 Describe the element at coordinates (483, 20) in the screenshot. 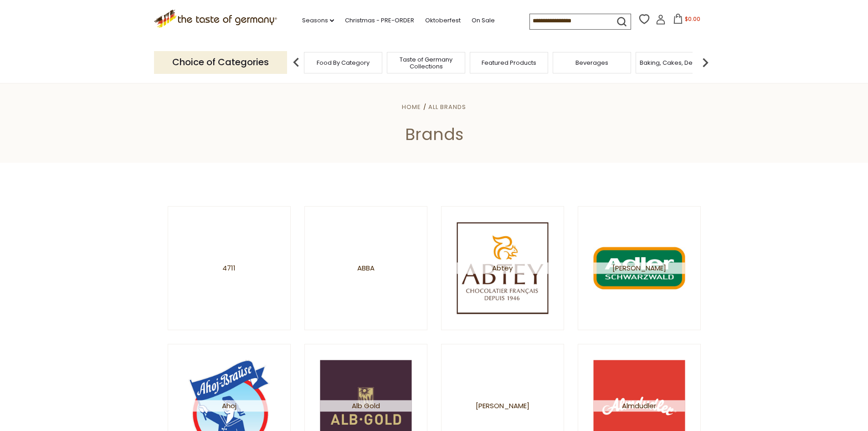

I see `a: On Sale` at that location.